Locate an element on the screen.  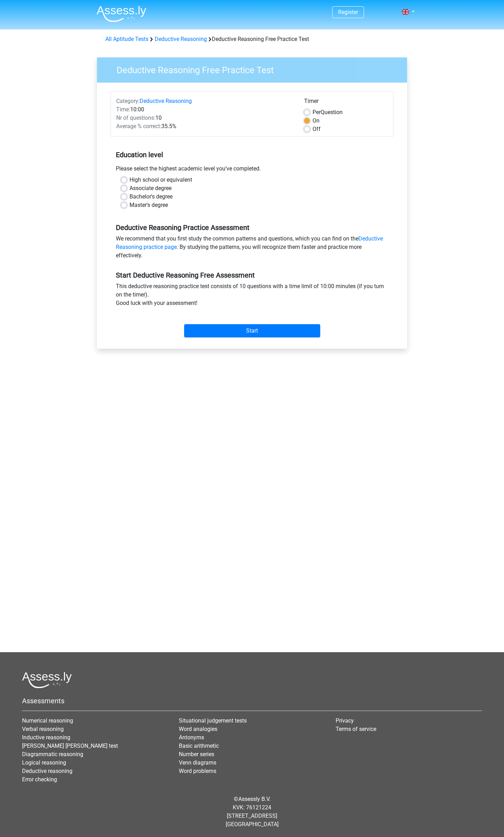
a: Situational judgement tests is located at coordinates (212, 720).